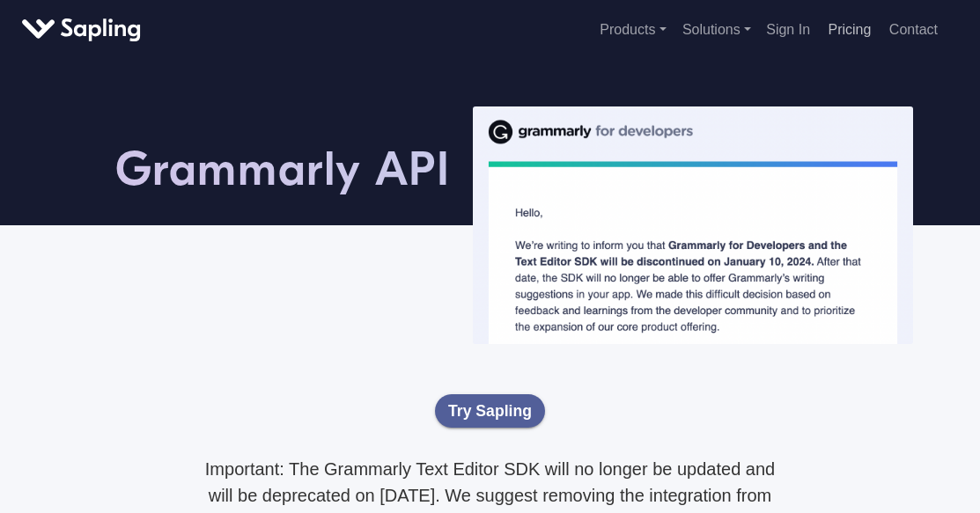 The image size is (980, 513). I want to click on img: Grammarly SDK Deprecation Notice, so click(693, 225).